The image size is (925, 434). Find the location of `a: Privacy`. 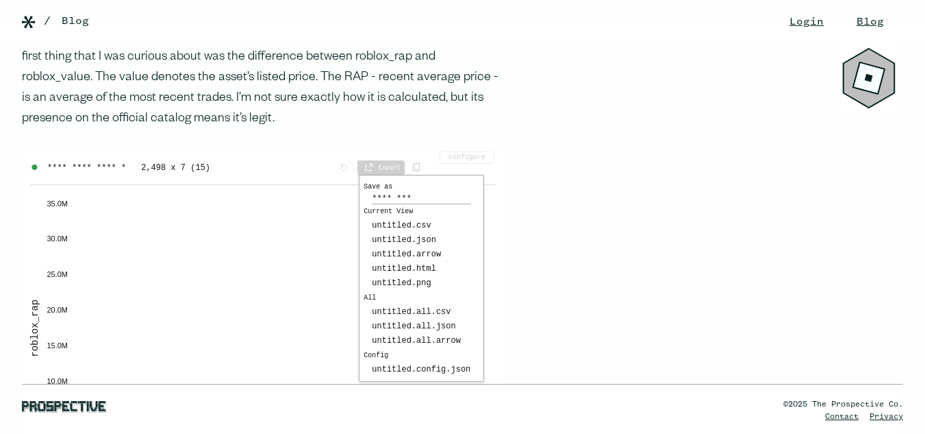

a: Privacy is located at coordinates (886, 416).